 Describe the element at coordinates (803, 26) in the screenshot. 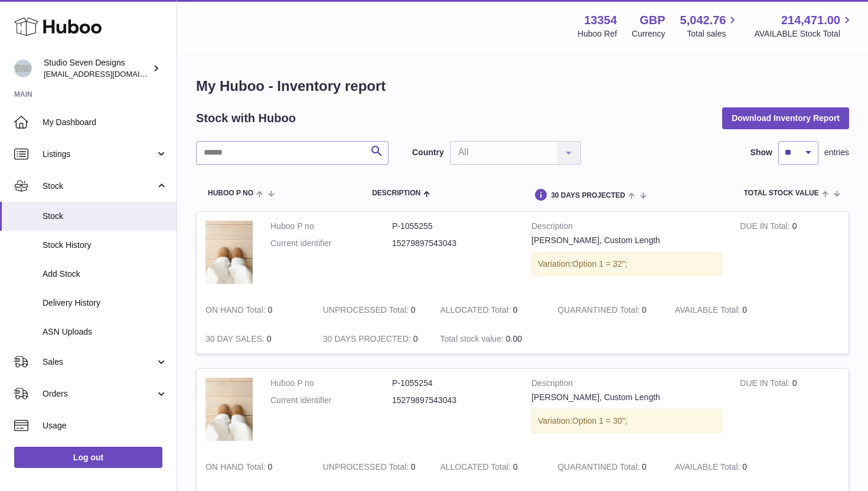

I see `a: 214,471.00 AVAILABLE Stock Total` at that location.